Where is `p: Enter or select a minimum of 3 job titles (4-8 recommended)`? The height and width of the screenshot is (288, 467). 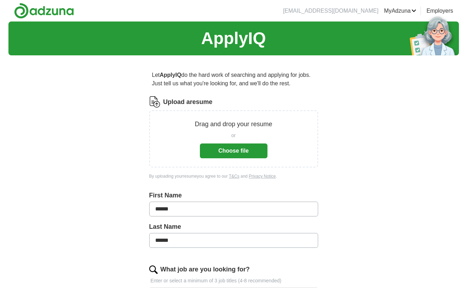 p: Enter or select a minimum of 3 job titles (4-8 recommended) is located at coordinates (234, 280).